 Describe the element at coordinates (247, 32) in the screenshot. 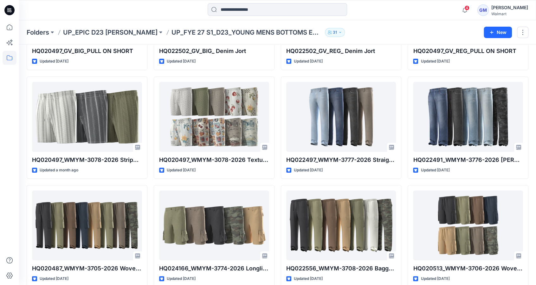

I see `p: UP_FYE 27 S1_D23_YOUNG MENS BOTTOMS EPIC` at that location.